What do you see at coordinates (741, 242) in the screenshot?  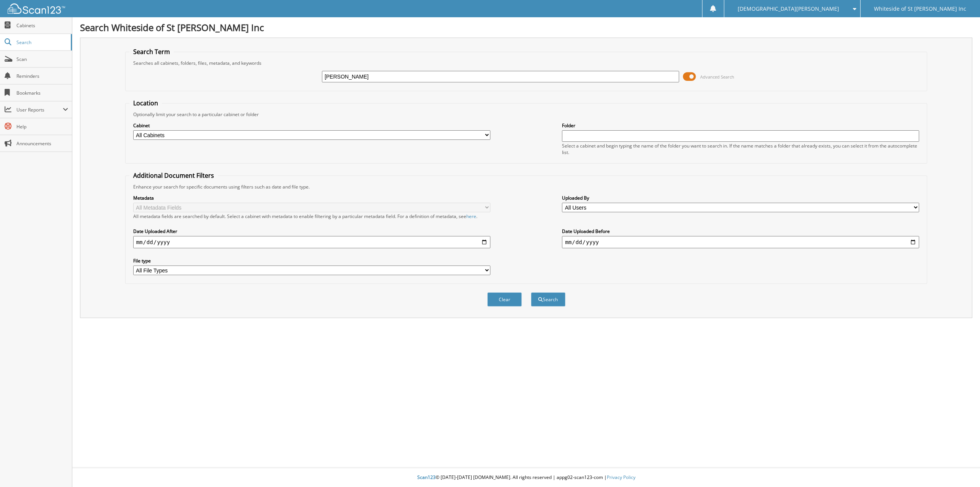 I see `input: end` at bounding box center [741, 242].